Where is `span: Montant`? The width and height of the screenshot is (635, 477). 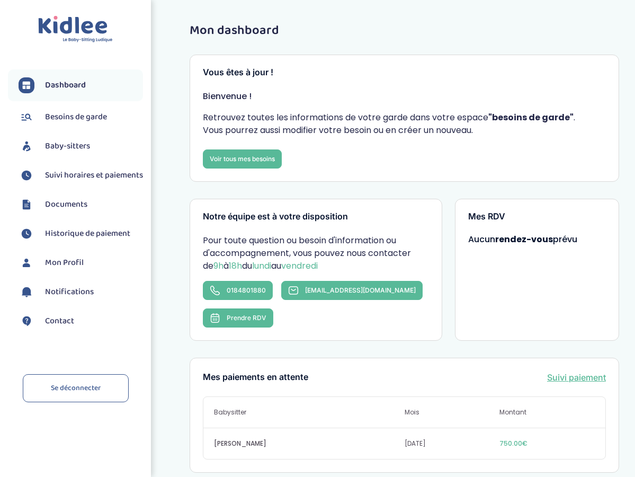
span: Montant is located at coordinates (547, 412).